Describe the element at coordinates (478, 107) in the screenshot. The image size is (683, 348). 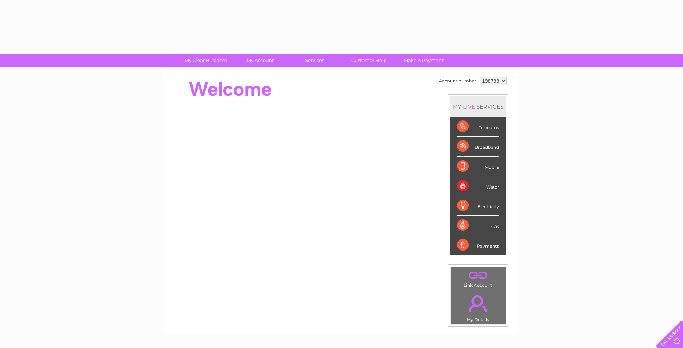
I see `div: MY SERVICES` at that location.